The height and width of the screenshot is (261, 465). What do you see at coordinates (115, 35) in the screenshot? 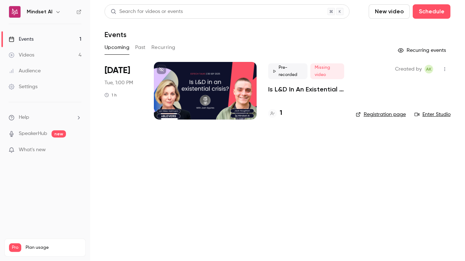
I see `h1: Events` at bounding box center [115, 35].